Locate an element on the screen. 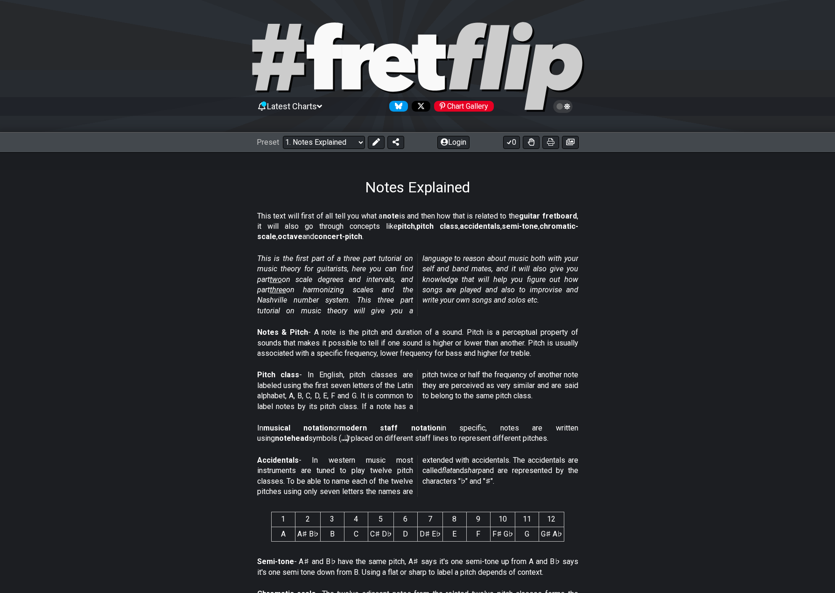 This screenshot has height=593, width=835. strong: note is located at coordinates (391, 216).